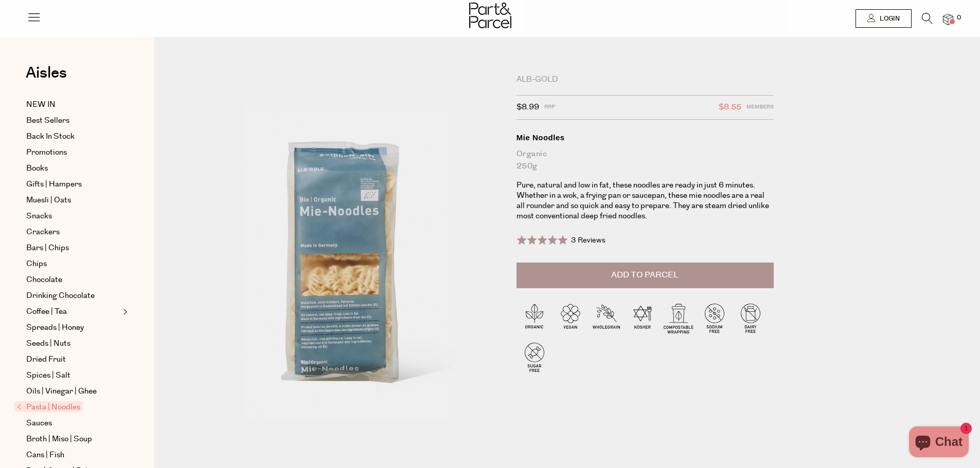  Describe the element at coordinates (37, 169) in the screenshot. I see `span: Books` at that location.